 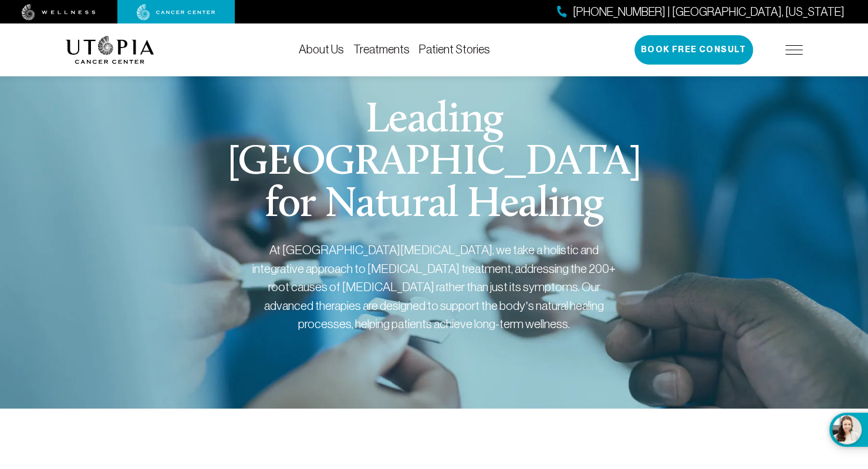 What do you see at coordinates (454, 49) in the screenshot?
I see `a: Patient Stories` at bounding box center [454, 49].